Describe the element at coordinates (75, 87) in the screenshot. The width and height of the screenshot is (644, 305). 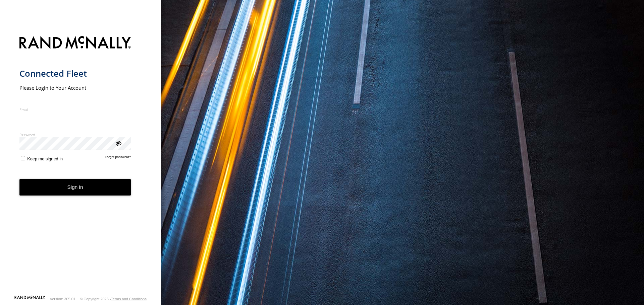
I see `h2: Please Login to Your Account` at that location.